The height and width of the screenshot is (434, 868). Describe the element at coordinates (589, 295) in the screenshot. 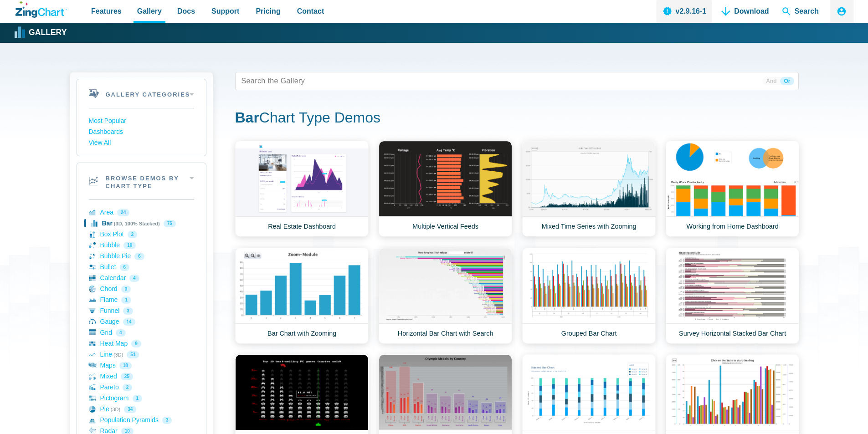

I see `a: Grouped Bar Chart` at that location.